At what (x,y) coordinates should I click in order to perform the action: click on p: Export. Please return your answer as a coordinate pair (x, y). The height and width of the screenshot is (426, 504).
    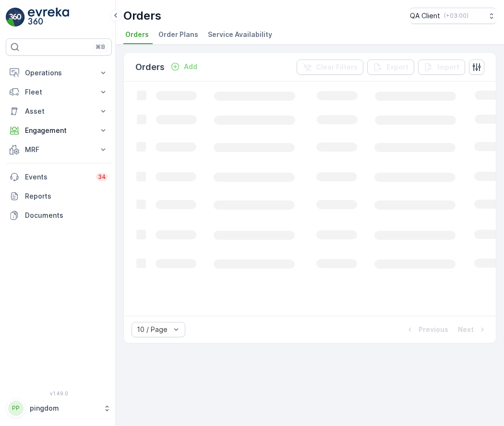
    Looking at the image, I should click on (398, 67).